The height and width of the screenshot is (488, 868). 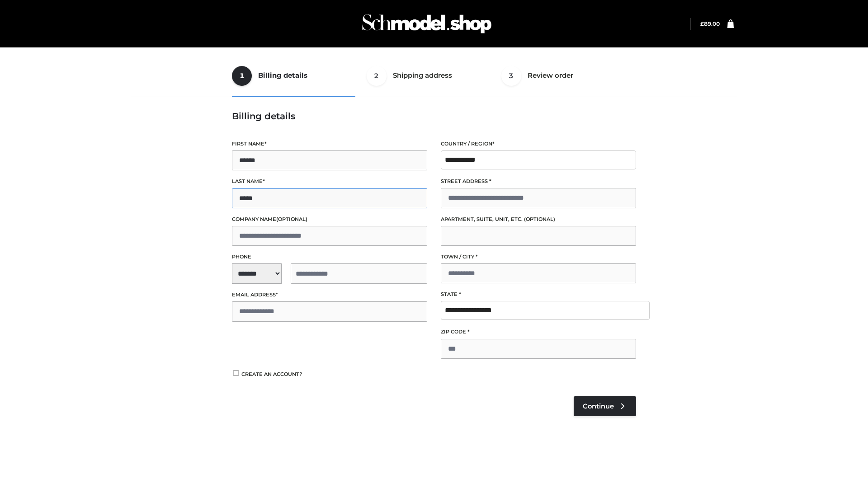 I want to click on label: Country / Region, so click(x=538, y=144).